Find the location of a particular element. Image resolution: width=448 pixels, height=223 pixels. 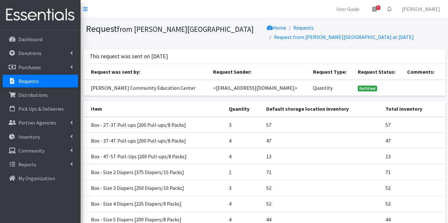

p: Community is located at coordinates (31, 151).